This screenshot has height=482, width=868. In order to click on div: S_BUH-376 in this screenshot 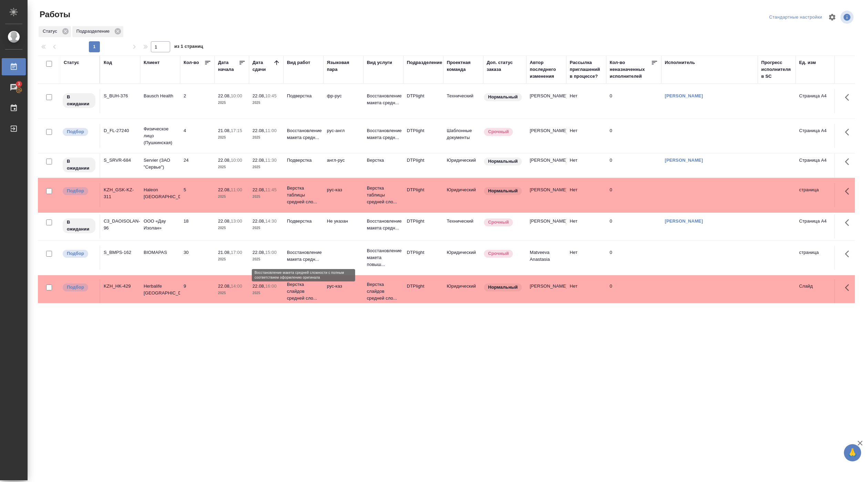, I will do `click(120, 96)`.